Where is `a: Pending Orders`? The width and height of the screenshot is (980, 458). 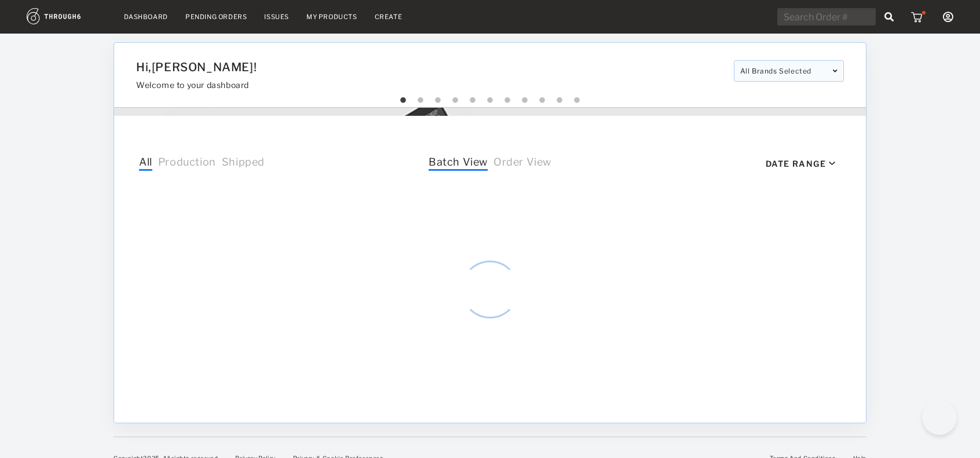
a: Pending Orders is located at coordinates (216, 17).